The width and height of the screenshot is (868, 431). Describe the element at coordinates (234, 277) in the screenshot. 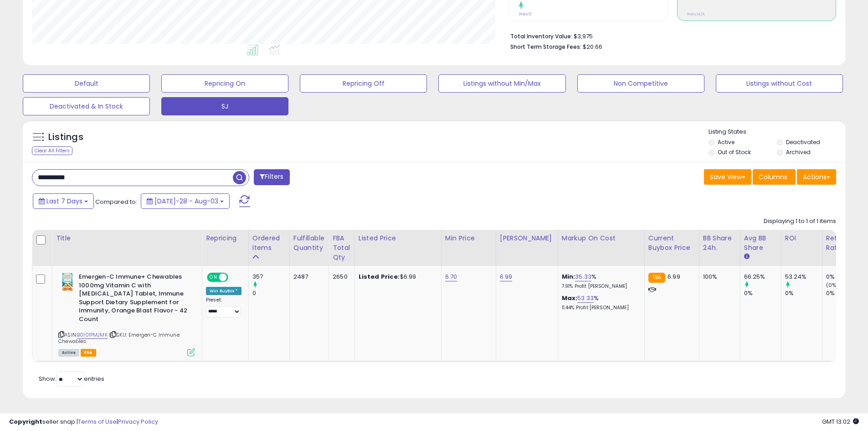

I see `span: OFF` at that location.